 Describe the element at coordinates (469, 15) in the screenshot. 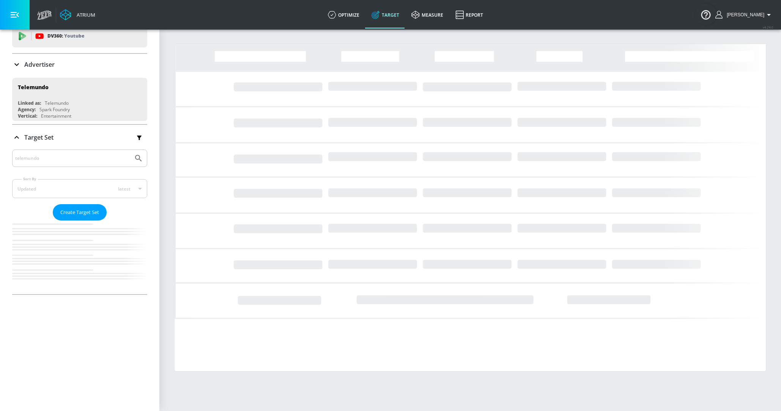

I see `a: Report` at that location.